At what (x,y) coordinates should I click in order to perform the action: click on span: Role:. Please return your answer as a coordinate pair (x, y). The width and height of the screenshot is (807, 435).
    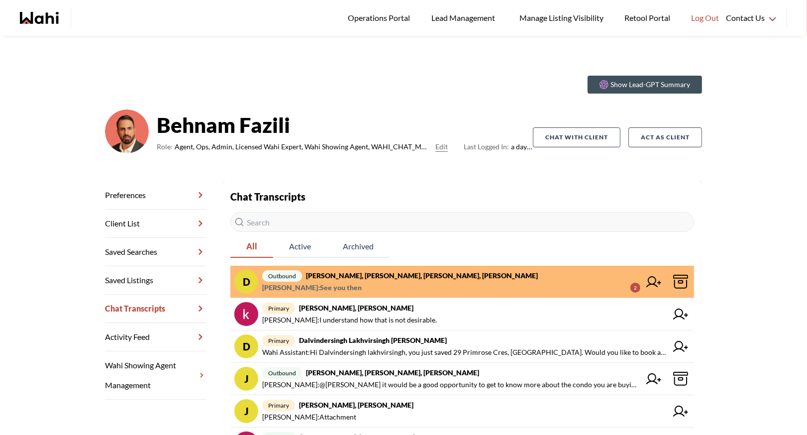
    Looking at the image, I should click on (165, 147).